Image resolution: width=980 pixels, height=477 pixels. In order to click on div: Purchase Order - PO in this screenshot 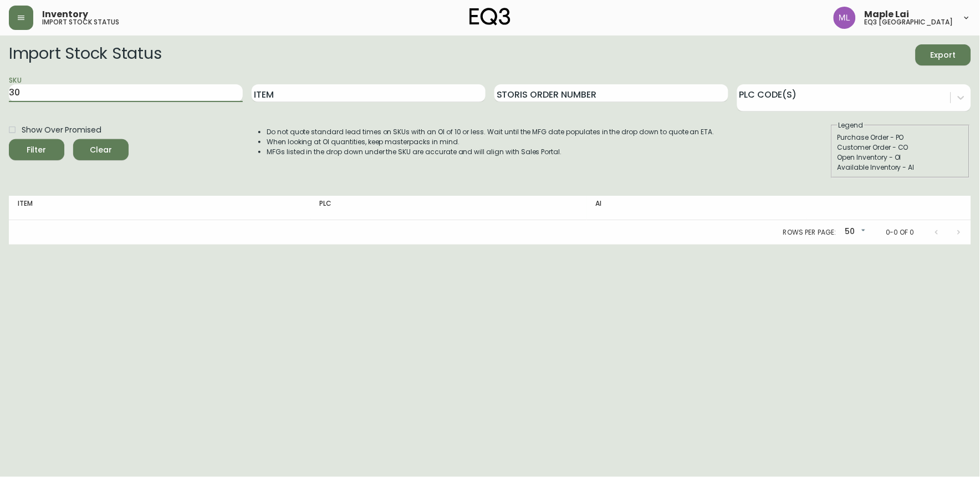, I will do `click(900, 138)`.